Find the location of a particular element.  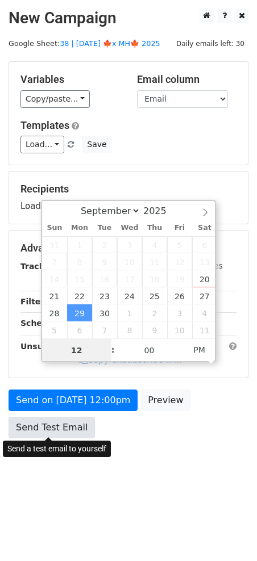

span: September 8, 2025 is located at coordinates (80, 262).